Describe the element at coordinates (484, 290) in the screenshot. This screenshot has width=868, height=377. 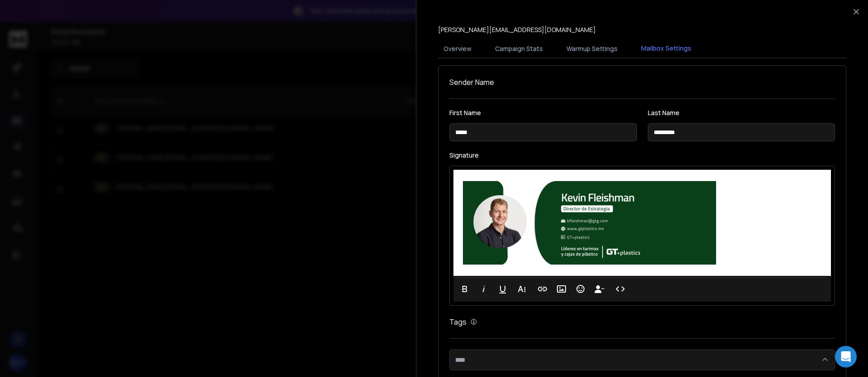
I see `button: Italic (⌘I)` at that location.